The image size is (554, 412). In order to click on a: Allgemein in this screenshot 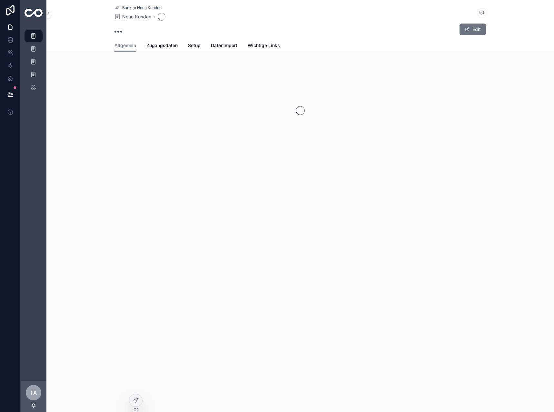, I will do `click(125, 46)`.